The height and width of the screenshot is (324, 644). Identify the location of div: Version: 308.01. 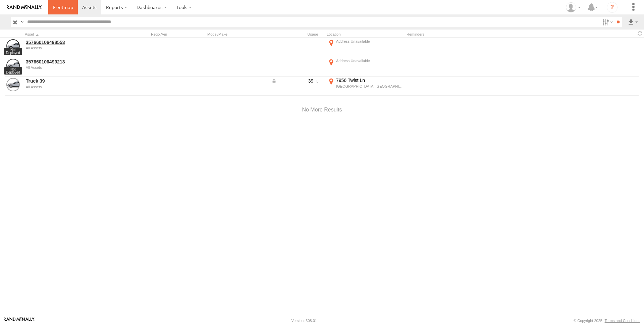
(304, 321).